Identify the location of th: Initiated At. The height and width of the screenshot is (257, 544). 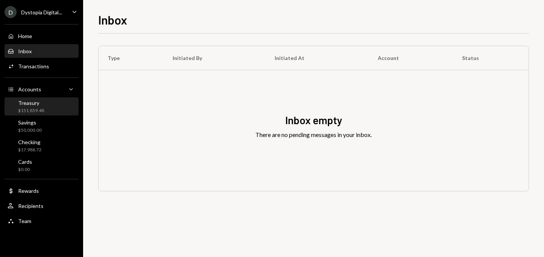
(317, 58).